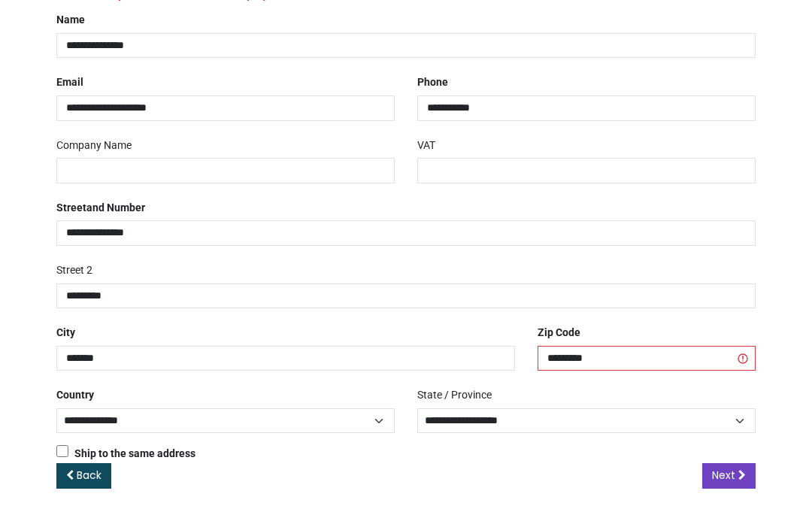  Describe the element at coordinates (559, 334) in the screenshot. I see `label: Zip Code` at that location.